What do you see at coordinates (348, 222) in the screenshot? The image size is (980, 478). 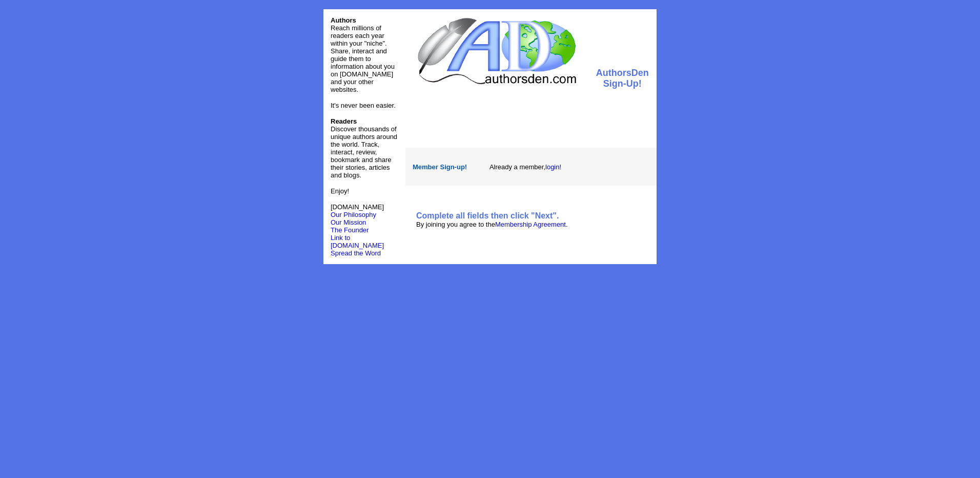 I see `a: Our Mission` at bounding box center [348, 222].